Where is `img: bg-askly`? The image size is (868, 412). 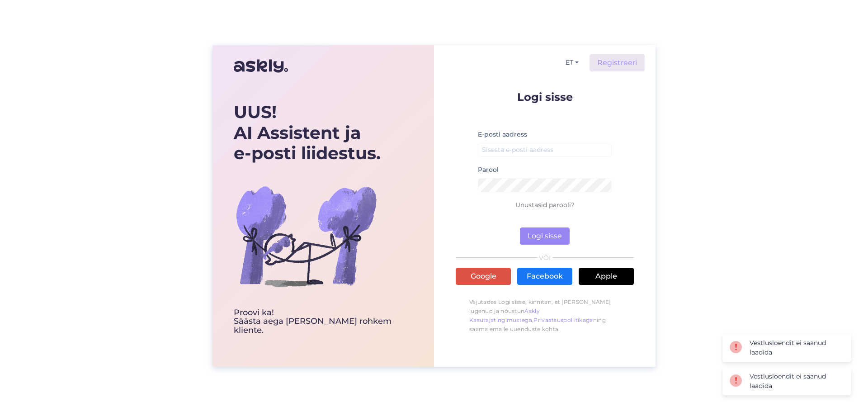 img: bg-askly is located at coordinates (306, 236).